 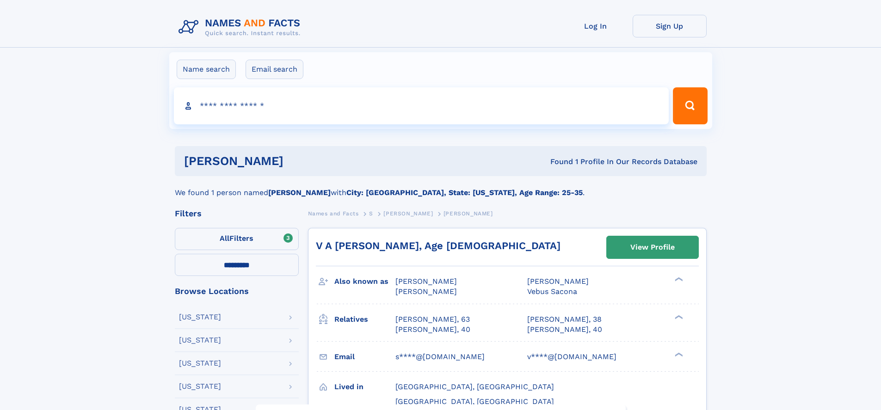 I want to click on span: S, so click(x=371, y=214).